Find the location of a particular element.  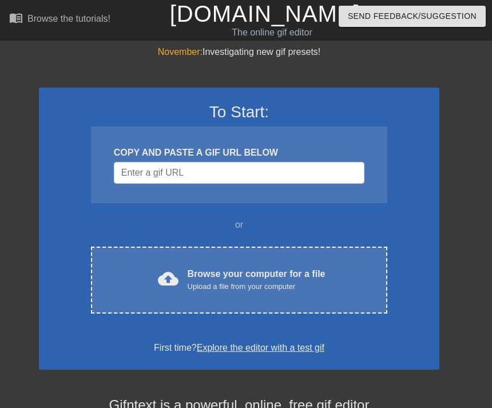

button: Send Feedback/Suggestion is located at coordinates (412, 16).